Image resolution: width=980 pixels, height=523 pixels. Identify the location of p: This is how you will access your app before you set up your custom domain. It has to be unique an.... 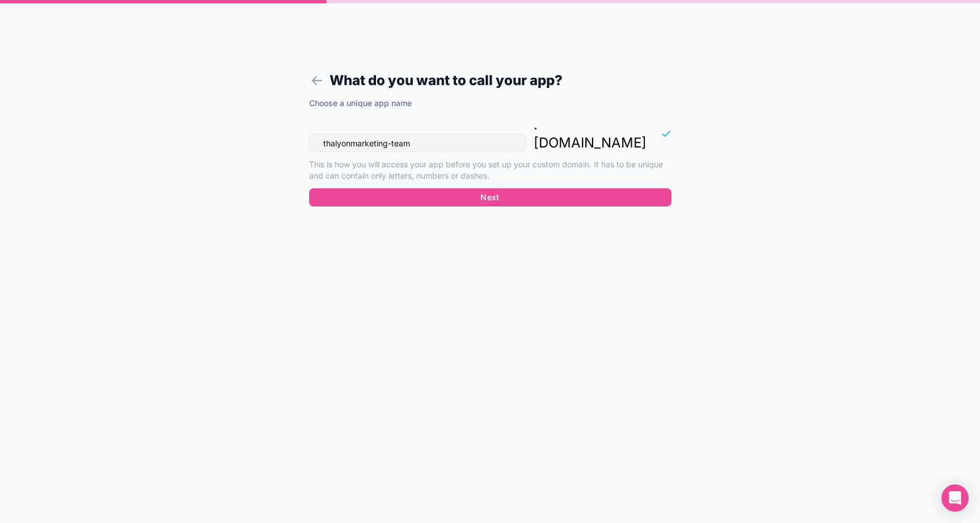
(490, 171).